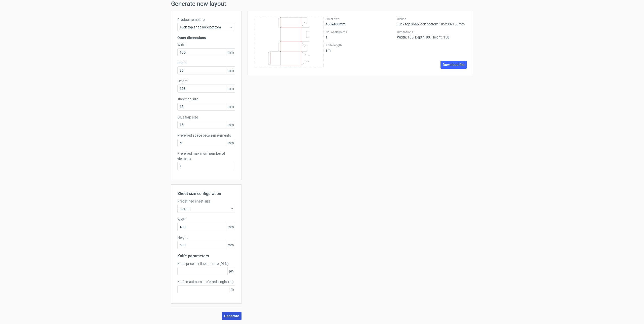 Image resolution: width=644 pixels, height=324 pixels. Describe the element at coordinates (360, 32) in the screenshot. I see `label: No. of elements` at that location.